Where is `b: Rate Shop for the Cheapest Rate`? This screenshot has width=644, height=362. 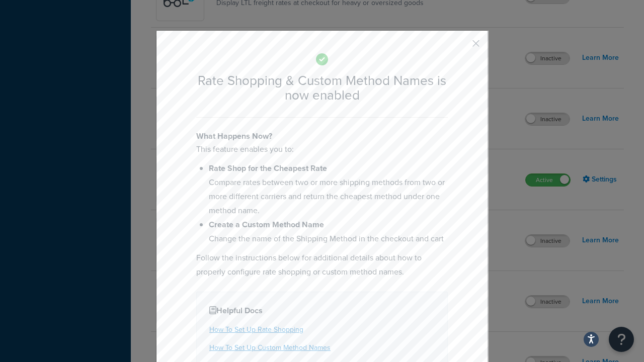 b: Rate Shop for the Cheapest Rate is located at coordinates (268, 168).